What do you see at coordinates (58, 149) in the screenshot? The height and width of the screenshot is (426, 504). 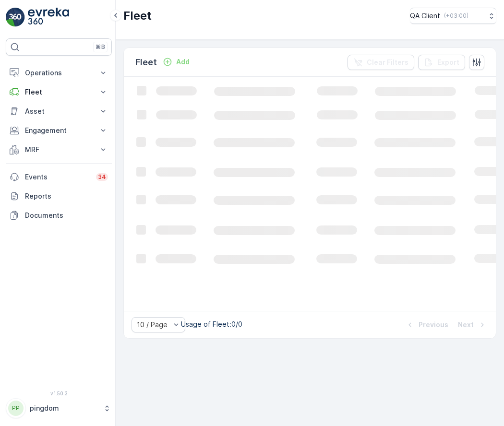 I see `button: MRF` at bounding box center [58, 149].